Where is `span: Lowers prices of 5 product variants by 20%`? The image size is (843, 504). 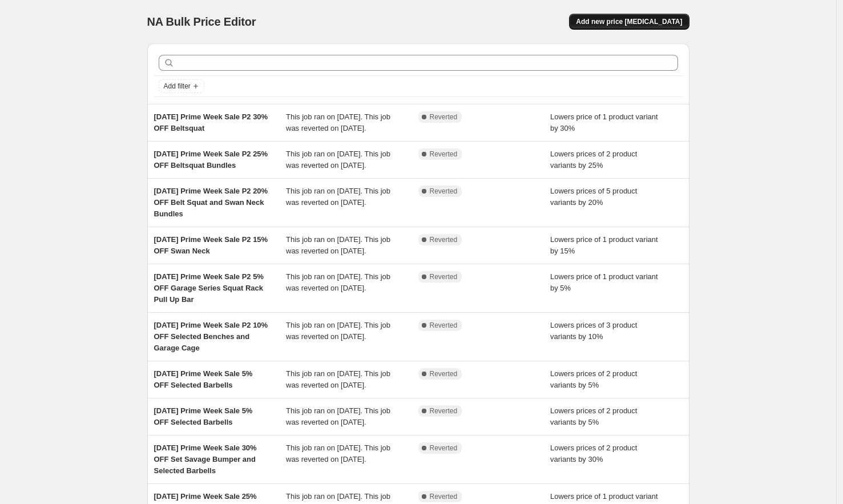 span: Lowers prices of 5 product variants by 20% is located at coordinates (594, 196).